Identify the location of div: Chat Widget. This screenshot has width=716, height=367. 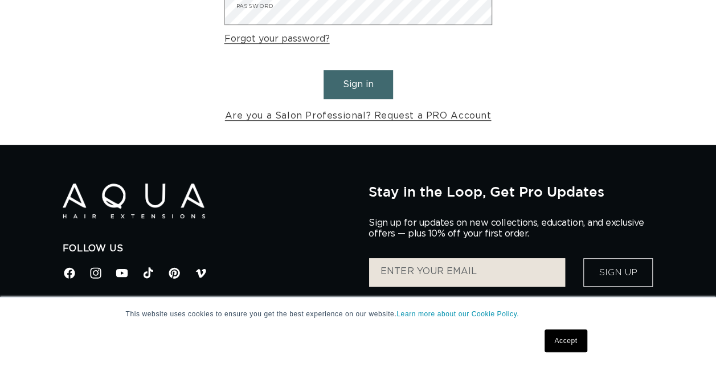
(687, 339).